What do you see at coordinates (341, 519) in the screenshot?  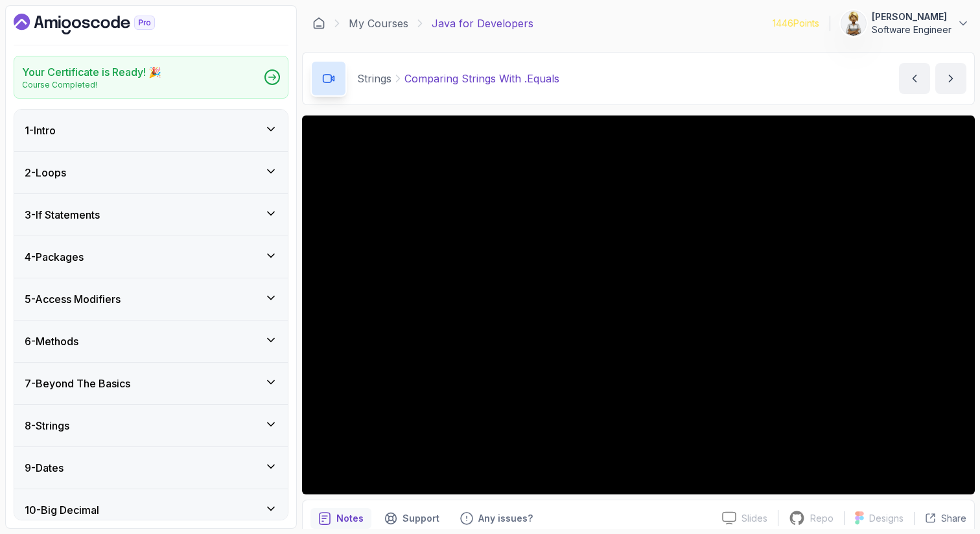 I see `button: notes button` at bounding box center [341, 519].